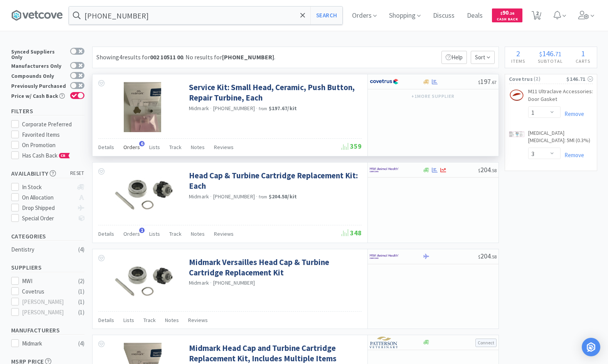 The width and height of the screenshot is (608, 364). Describe the element at coordinates (511, 13) in the screenshot. I see `span: . 26` at that location.